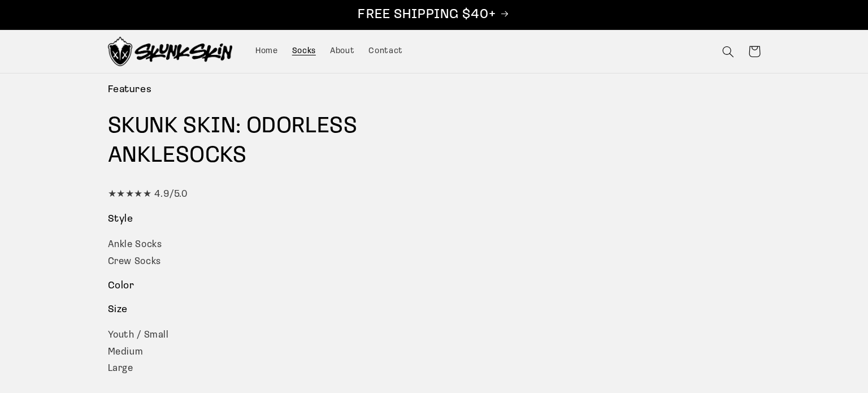  What do you see at coordinates (434, 262) in the screenshot?
I see `div: Crew Socks` at bounding box center [434, 262].